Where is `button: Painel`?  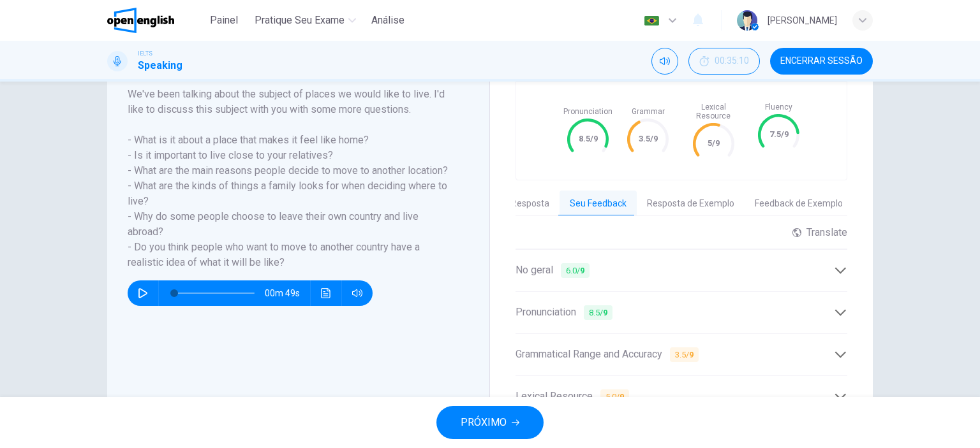 button: Painel is located at coordinates (224, 20).